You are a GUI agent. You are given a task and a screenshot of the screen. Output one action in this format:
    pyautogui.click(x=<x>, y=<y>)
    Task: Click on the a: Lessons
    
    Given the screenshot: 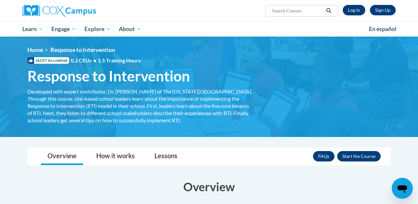 What is the action you would take?
    pyautogui.click(x=166, y=157)
    